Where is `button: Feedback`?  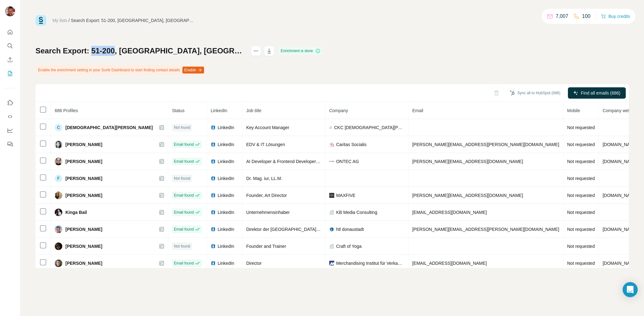
button: Feedback is located at coordinates (10, 144).